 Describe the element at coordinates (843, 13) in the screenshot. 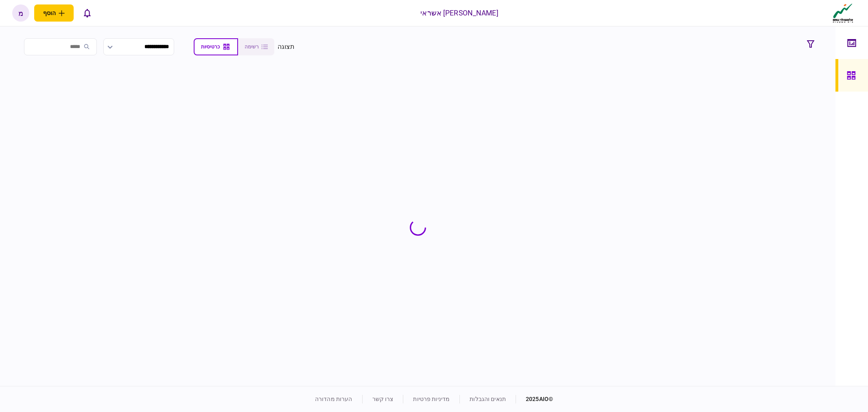

I see `img: client company logo` at that location.